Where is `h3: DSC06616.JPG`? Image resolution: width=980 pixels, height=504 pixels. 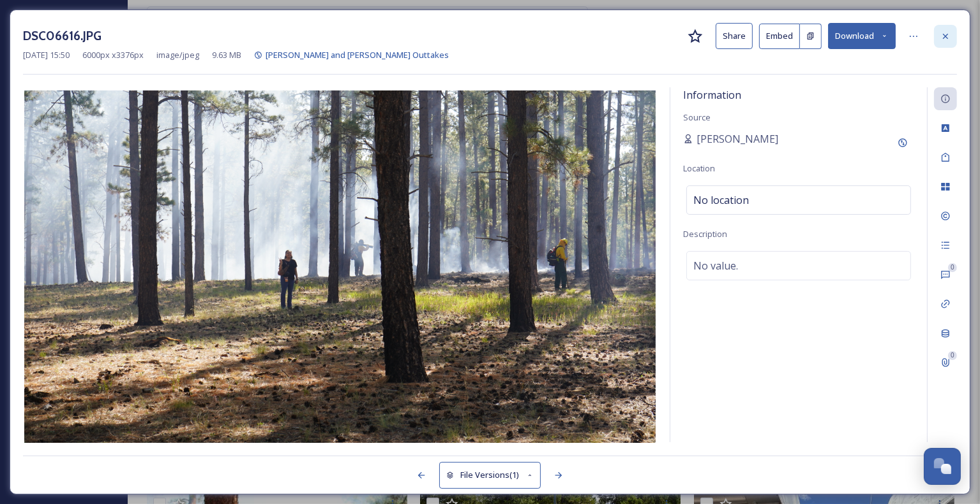 h3: DSC06616.JPG is located at coordinates (62, 35).